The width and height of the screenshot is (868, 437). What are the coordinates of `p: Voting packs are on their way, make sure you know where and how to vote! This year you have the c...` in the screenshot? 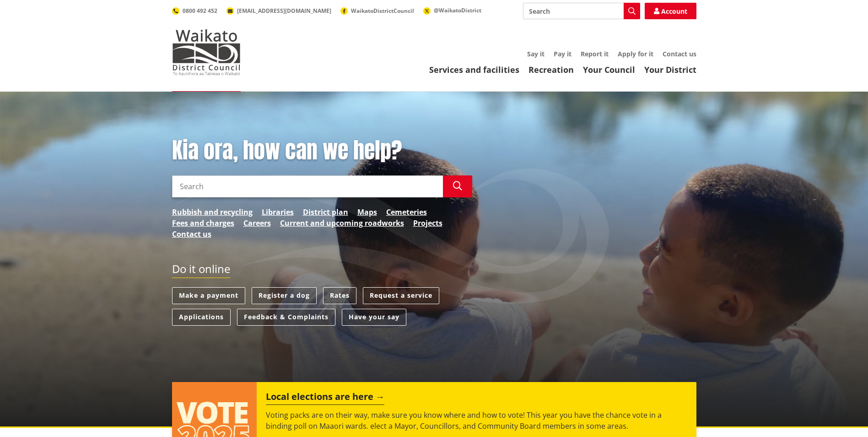 It's located at (477, 421).